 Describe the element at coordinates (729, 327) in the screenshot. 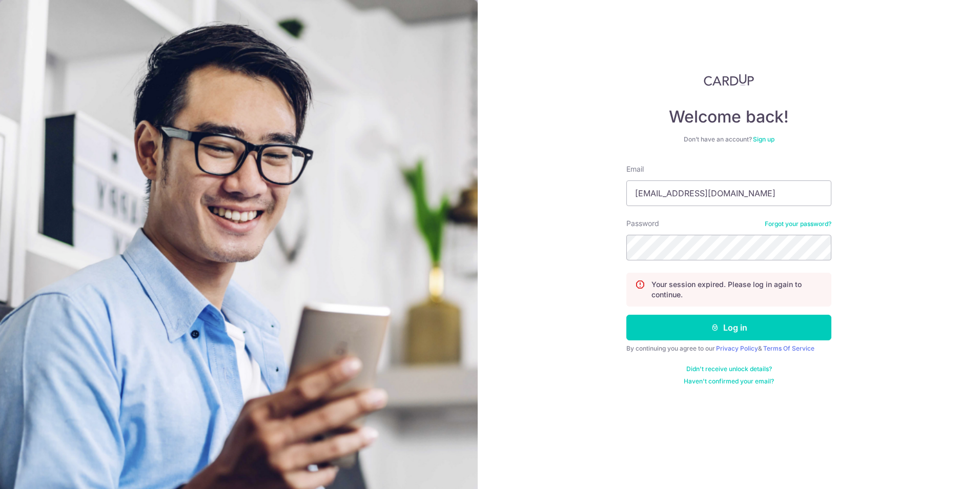

I see `button: Log in` at that location.